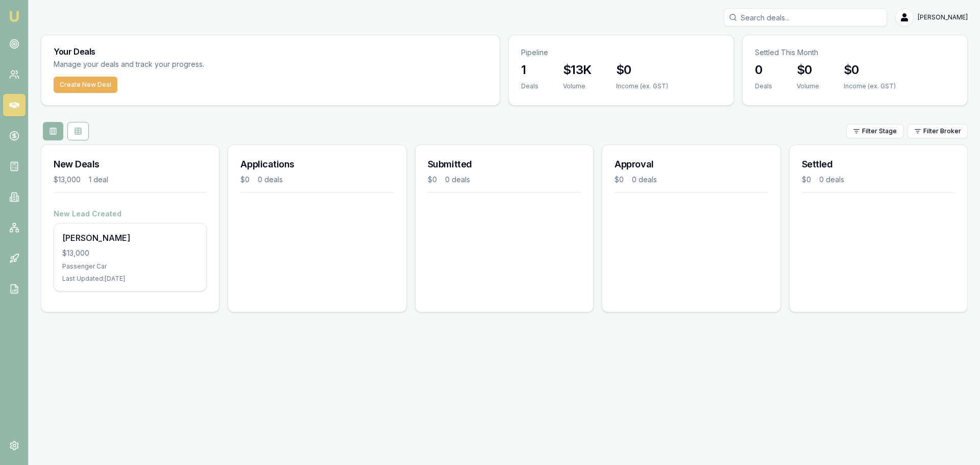 This screenshot has width=980, height=465. What do you see at coordinates (764, 70) in the screenshot?
I see `h3: 0` at bounding box center [764, 70].